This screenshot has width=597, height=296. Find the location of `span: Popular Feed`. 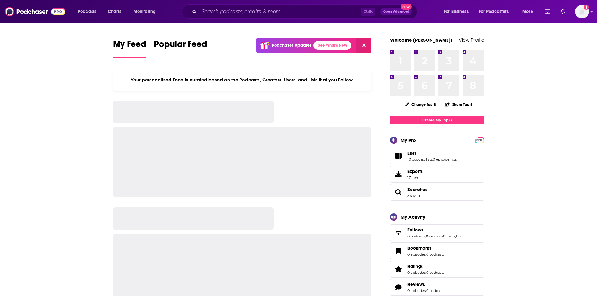

span: Popular Feed is located at coordinates (180, 46).